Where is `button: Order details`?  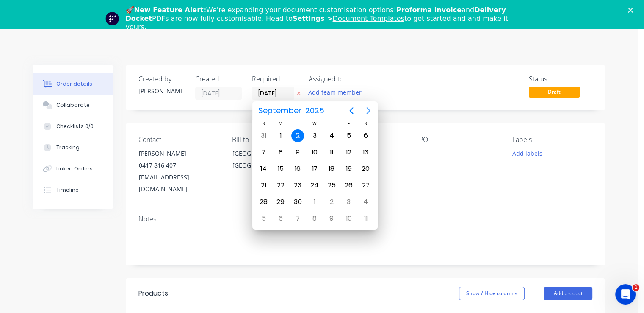 button: Order details is located at coordinates (73, 84).